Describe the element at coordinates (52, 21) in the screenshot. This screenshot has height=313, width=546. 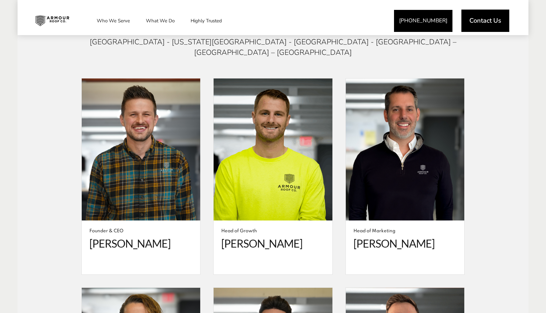
I see `img: Industrial and Commercial Roofing Company | Armour Roof Co.` at that location.